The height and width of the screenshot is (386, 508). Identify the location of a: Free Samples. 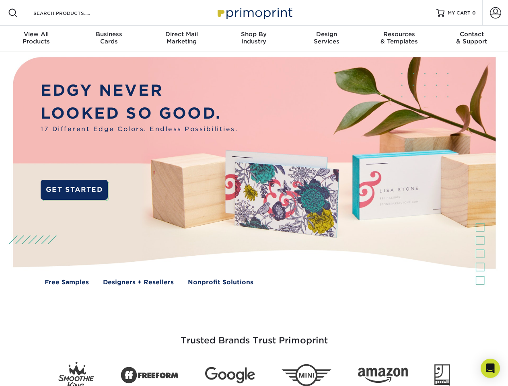
(67, 283).